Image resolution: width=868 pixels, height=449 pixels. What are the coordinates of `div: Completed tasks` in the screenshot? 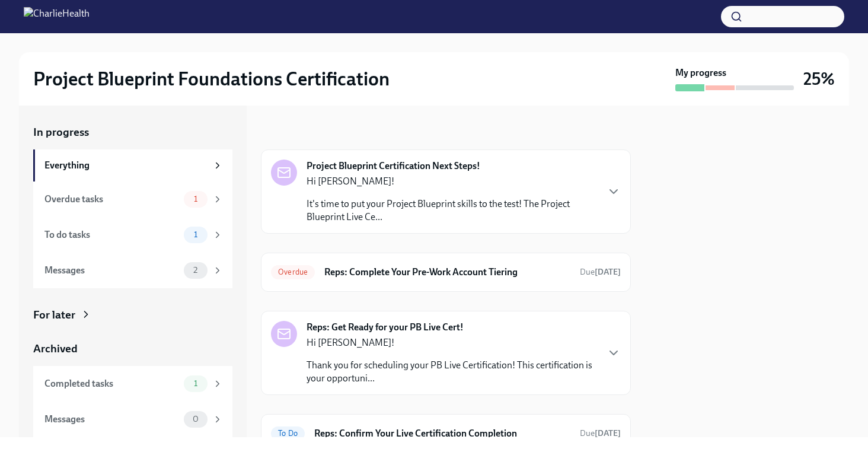 It's located at (111, 384).